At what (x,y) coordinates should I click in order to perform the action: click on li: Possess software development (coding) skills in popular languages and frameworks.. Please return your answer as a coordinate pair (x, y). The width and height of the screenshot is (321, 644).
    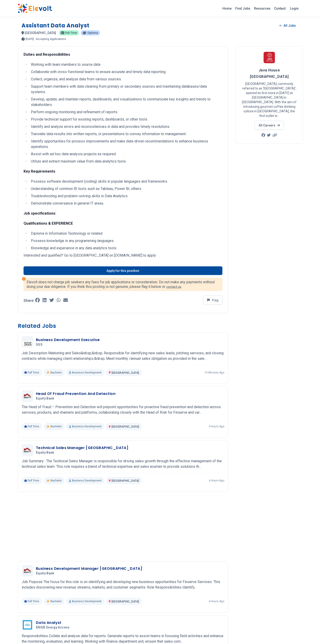
    Looking at the image, I should click on (126, 181).